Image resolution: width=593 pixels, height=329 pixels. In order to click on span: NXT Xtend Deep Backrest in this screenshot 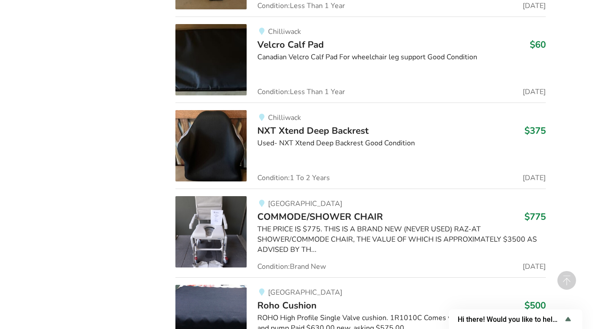, I will do `click(313, 130)`.